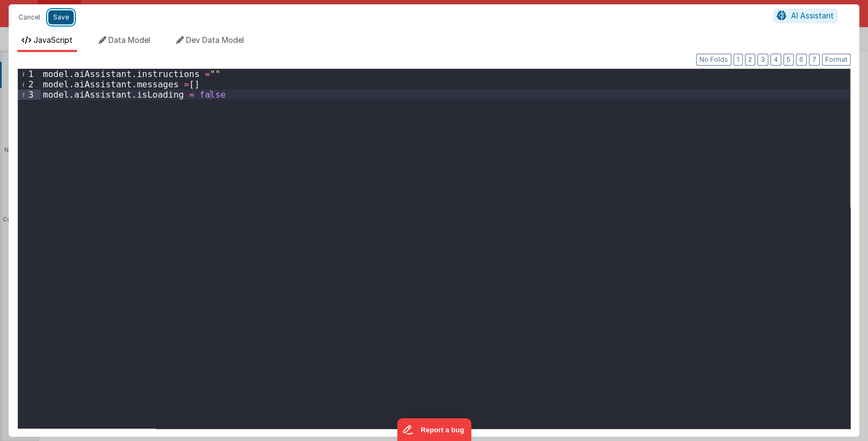 The image size is (868, 441). I want to click on div: 2, so click(29, 84).